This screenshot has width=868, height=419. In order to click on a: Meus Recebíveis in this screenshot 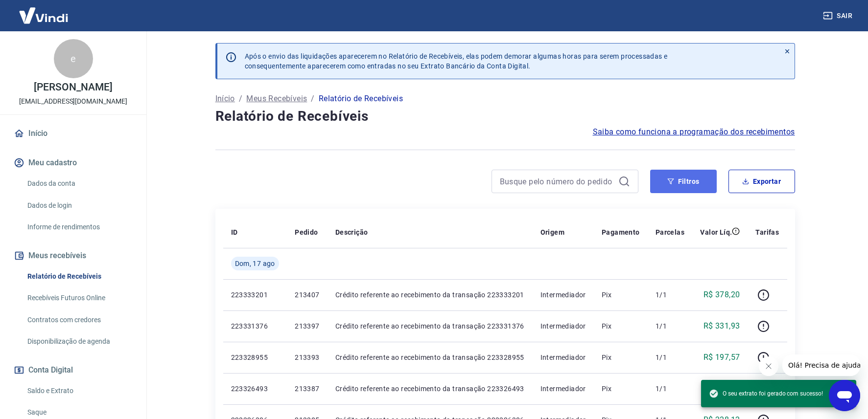, I will do `click(276, 99)`.